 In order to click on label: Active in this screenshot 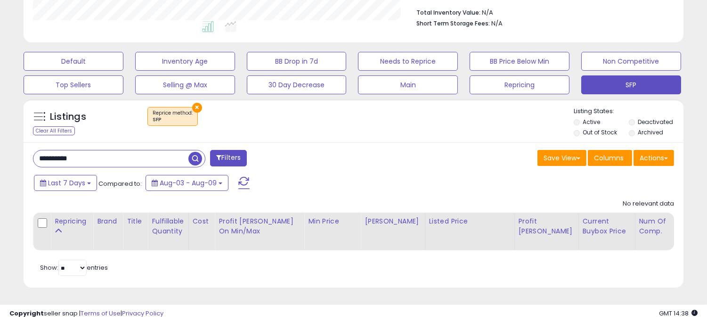, I will do `click(591, 122)`.